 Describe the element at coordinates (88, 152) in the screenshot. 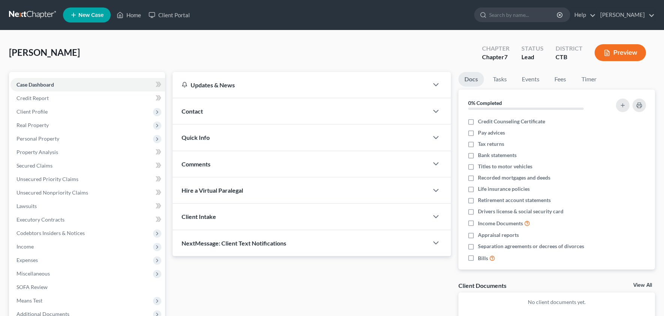

I see `a: Property Analysis` at that location.